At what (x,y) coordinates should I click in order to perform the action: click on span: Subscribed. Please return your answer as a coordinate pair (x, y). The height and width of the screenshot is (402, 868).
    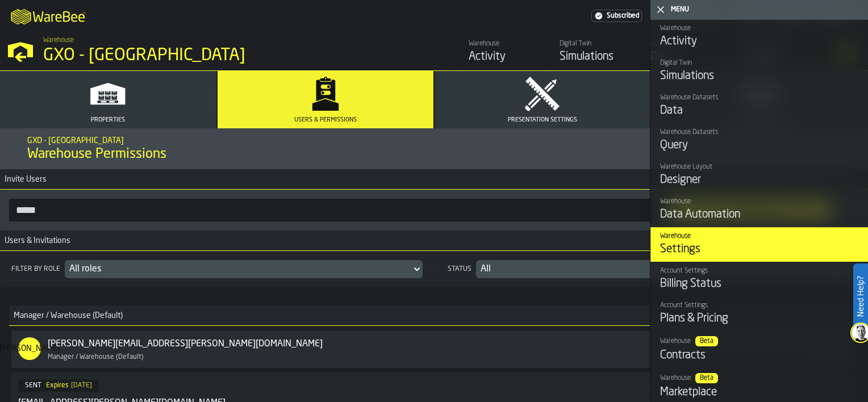
    Looking at the image, I should click on (623, 16).